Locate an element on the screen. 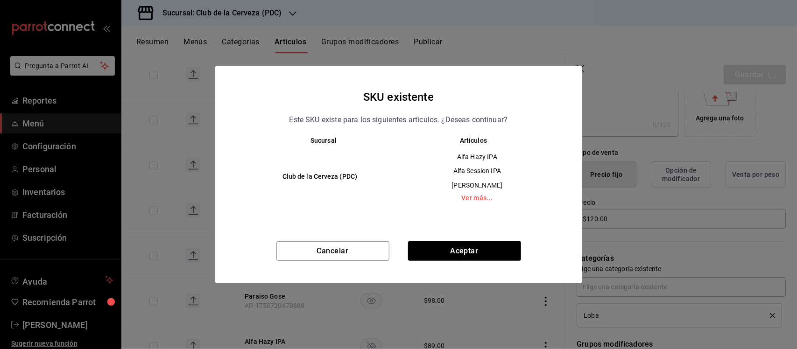 Image resolution: width=797 pixels, height=349 pixels. span: Alfa Session IPA is located at coordinates (477, 171).